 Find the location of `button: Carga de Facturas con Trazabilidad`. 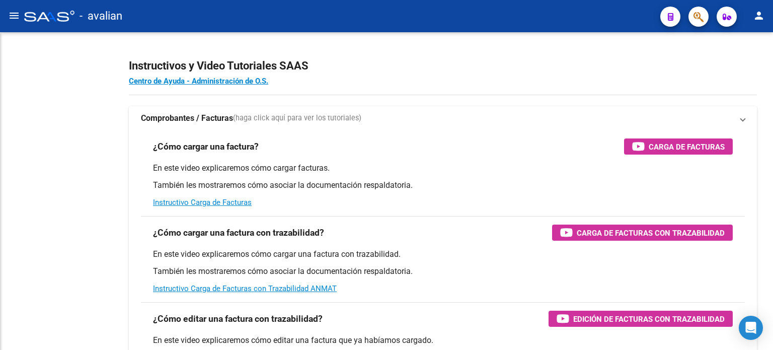

button: Carga de Facturas con Trazabilidad is located at coordinates (642, 232).